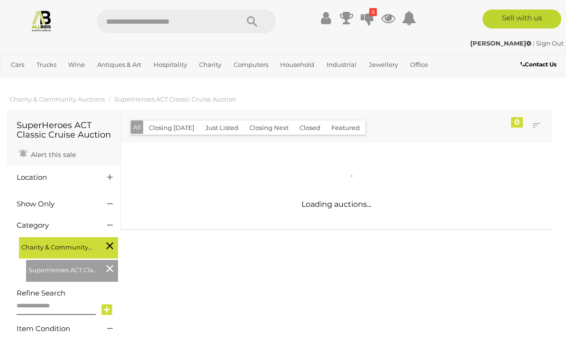 The image size is (566, 342). I want to click on span: Alert this sale, so click(52, 154).